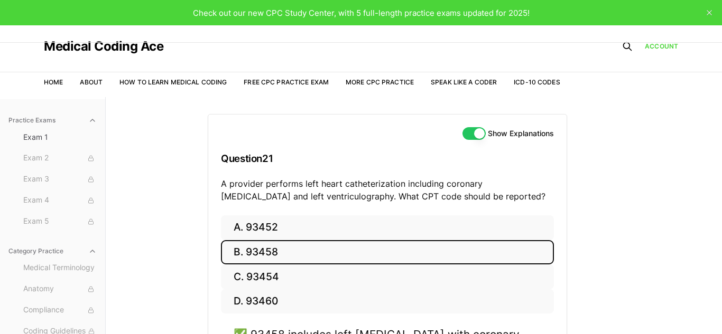  Describe the element at coordinates (60, 222) in the screenshot. I see `button: Exam 5` at that location.